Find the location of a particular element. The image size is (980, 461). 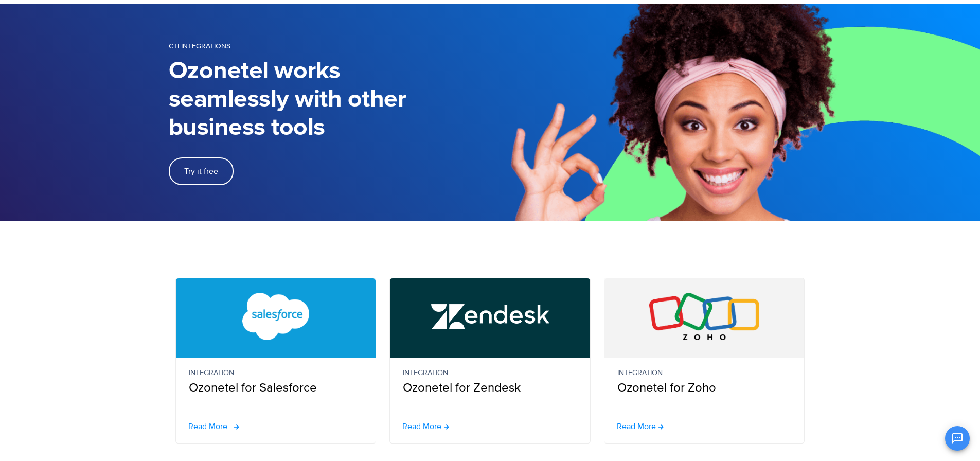

span: Try it free is located at coordinates (201, 171).